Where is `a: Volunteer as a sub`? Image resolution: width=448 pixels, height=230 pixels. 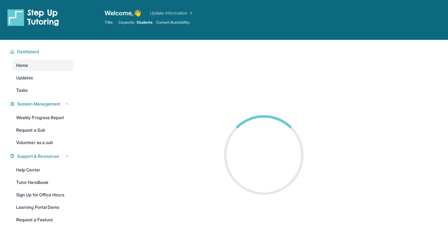
a: Volunteer as a sub is located at coordinates (43, 143).